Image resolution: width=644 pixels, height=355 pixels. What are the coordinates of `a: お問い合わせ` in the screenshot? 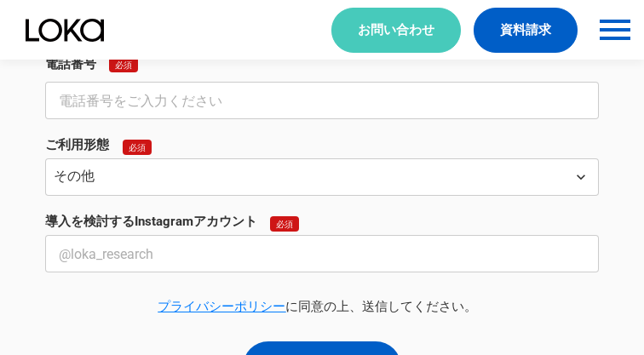 It's located at (396, 30).